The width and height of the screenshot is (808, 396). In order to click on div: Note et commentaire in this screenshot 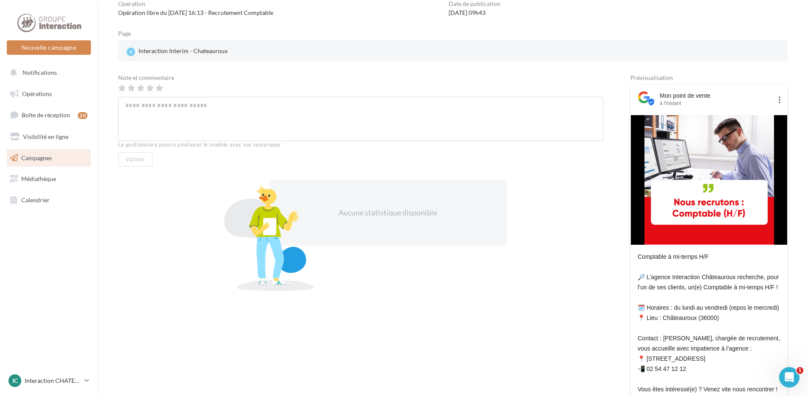, I will do `click(361, 78)`.